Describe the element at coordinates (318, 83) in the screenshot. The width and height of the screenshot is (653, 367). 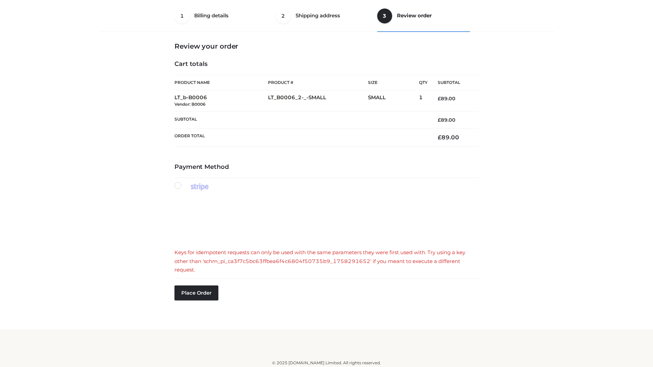
I see `th: Product #` at that location.